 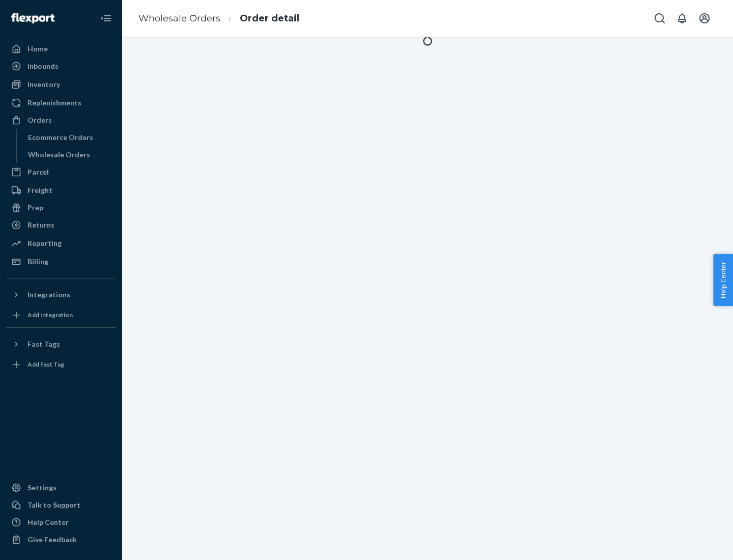 What do you see at coordinates (41, 225) in the screenshot?
I see `div: Returns` at bounding box center [41, 225].